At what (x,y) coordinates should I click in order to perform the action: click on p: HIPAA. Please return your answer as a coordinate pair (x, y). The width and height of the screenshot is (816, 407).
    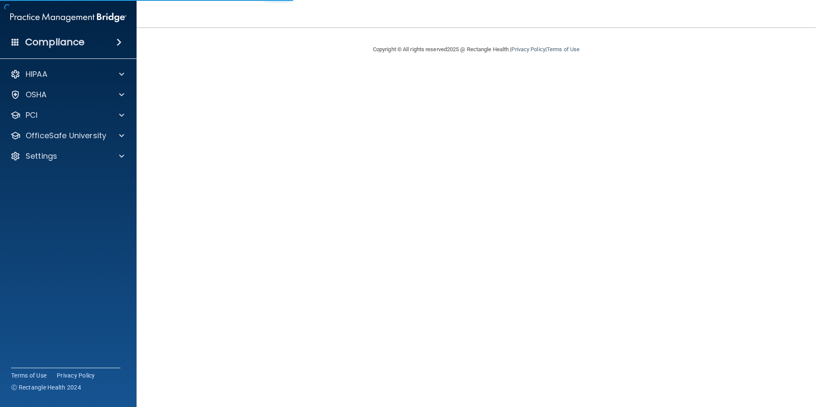
    Looking at the image, I should click on (36, 74).